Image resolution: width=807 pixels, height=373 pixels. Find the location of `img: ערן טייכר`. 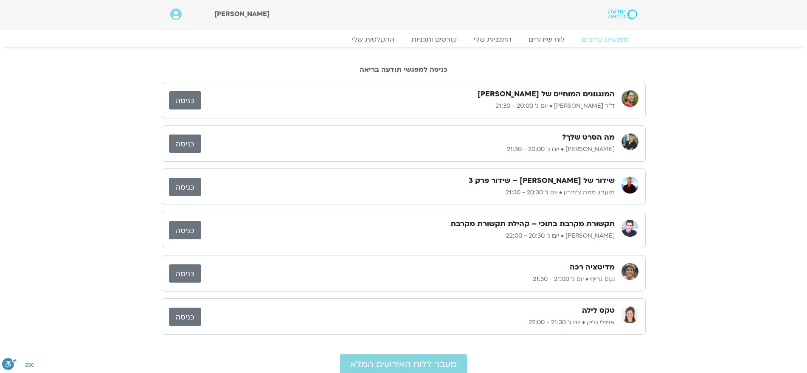

img: ערן טייכר is located at coordinates (630, 228).